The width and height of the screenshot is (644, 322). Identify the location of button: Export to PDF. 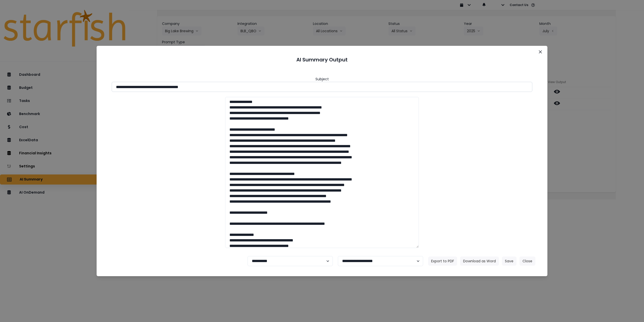
(442, 261).